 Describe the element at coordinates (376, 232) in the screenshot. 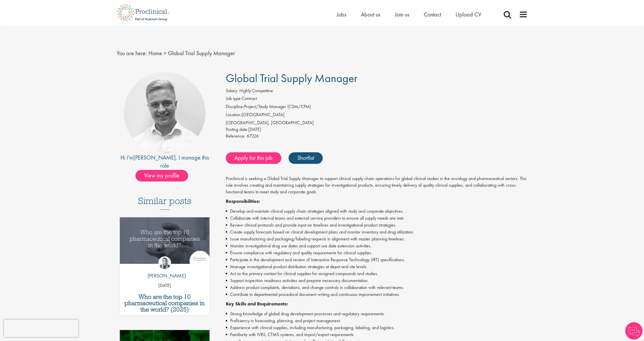

I see `li: Create supply forecasts based on clinical development plans and monitor inventory and drug utiliz...` at that location.